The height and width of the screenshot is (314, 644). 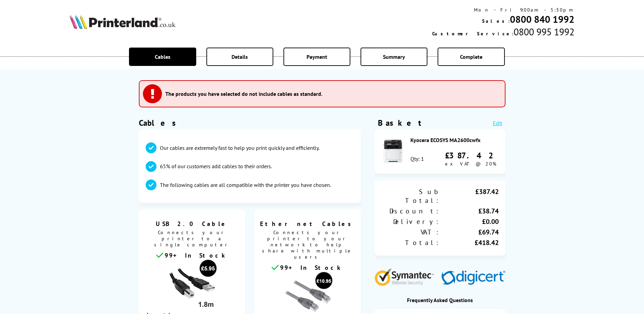 I want to click on div: Basket, so click(x=400, y=123).